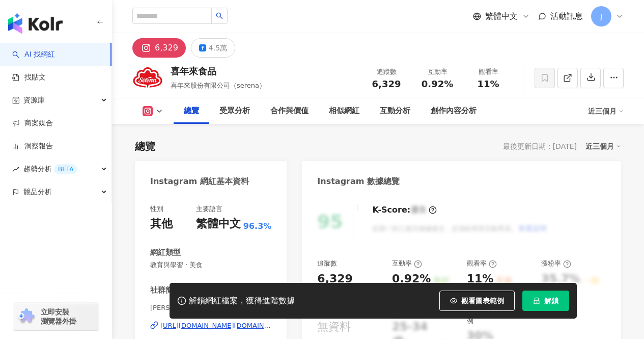  What do you see at coordinates (218, 71) in the screenshot?
I see `div: 喜年來食品` at bounding box center [218, 71].